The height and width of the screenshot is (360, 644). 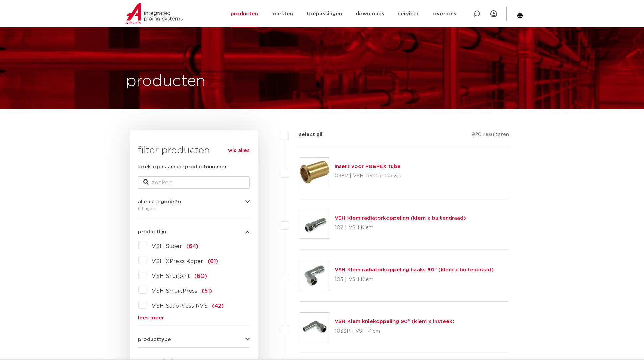 What do you see at coordinates (400, 218) in the screenshot?
I see `a: VSH Klem radiatorkoppeling (klem x buitendraad)` at bounding box center [400, 218].